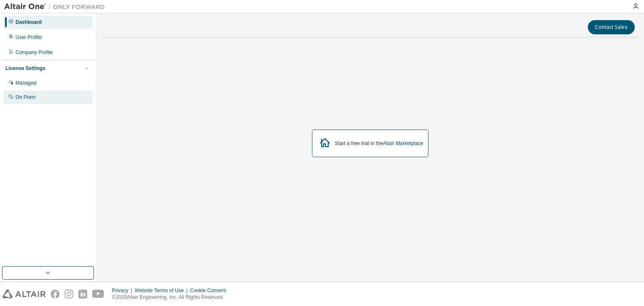  I want to click on div: User Profile, so click(28, 37).